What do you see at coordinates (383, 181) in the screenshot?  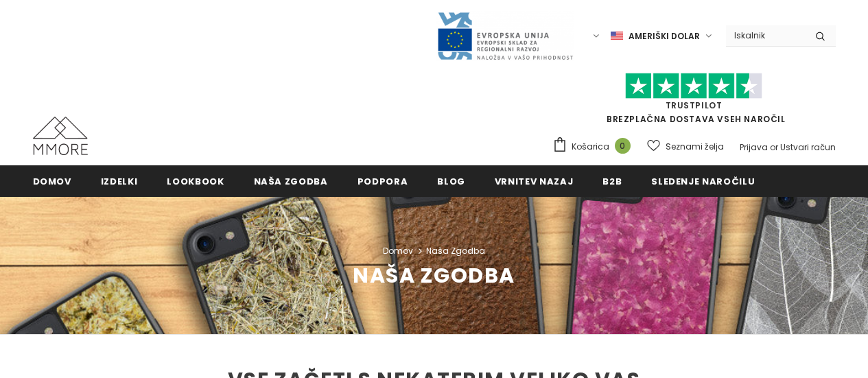 I see `span: podpora` at bounding box center [383, 181].